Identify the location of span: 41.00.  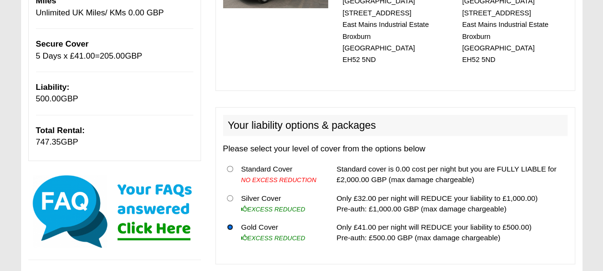
(84, 56).